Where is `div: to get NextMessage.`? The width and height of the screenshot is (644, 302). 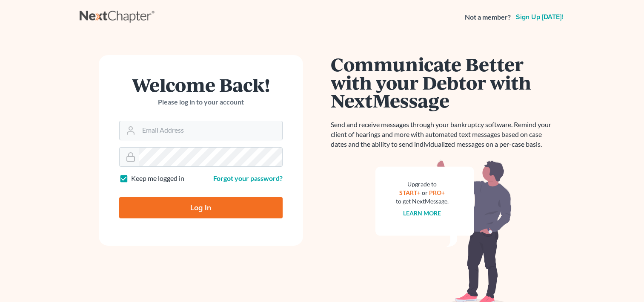
div: to get NextMessage. is located at coordinates (422, 201).